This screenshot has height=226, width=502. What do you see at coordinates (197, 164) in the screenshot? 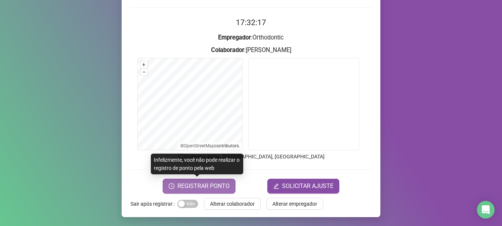
I see `div: Infelizmente, você não pode realizar o registro de ponto pela web` at bounding box center [197, 164].